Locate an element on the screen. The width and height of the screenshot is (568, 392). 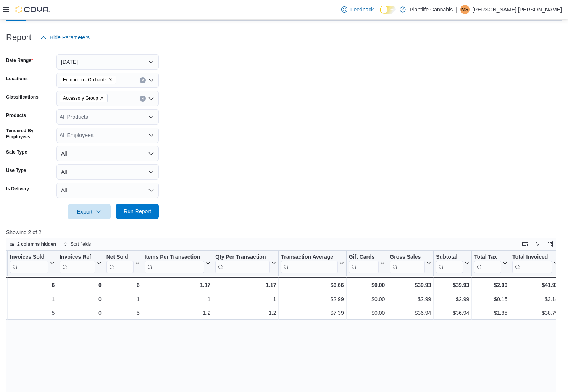
button: Transaction Average is located at coordinates (312, 263).